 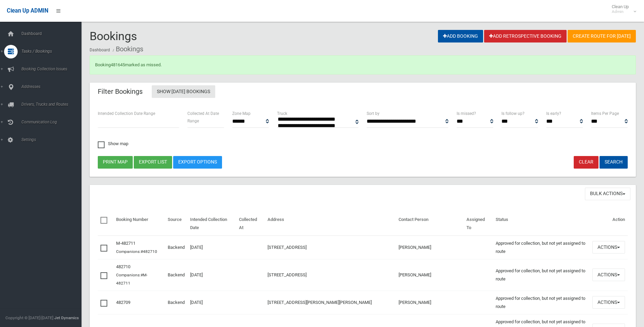 I want to click on a: #M-482711, so click(x=132, y=279).